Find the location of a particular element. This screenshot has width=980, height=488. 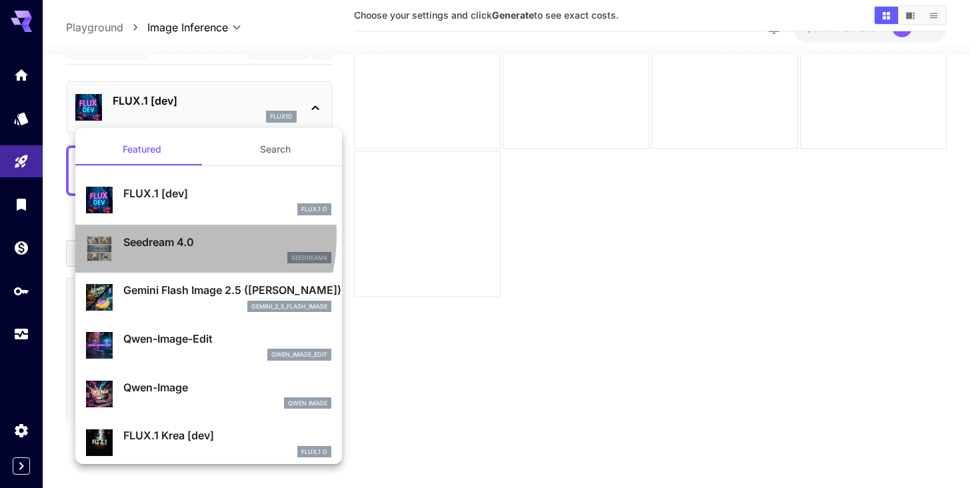

img: logo_orange.svg is located at coordinates (27, 27).